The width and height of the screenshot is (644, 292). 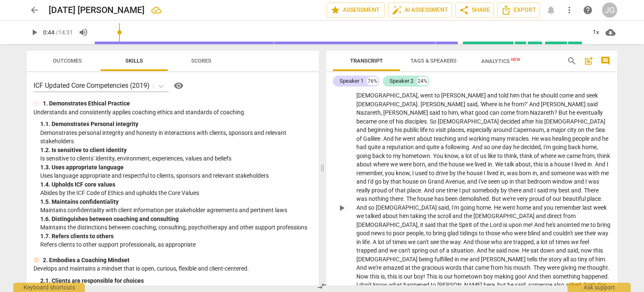 What do you see at coordinates (563, 182) in the screenshot?
I see `span: window` at bounding box center [563, 182].